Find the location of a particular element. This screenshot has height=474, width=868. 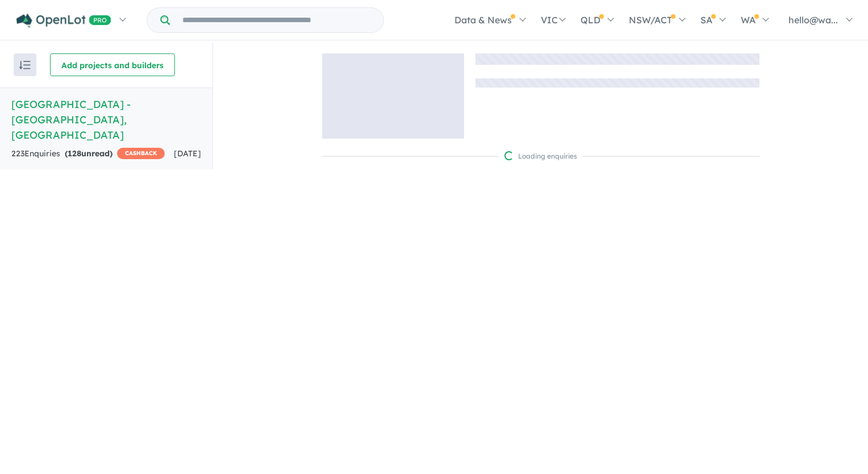

strong: ( unread) is located at coordinates (89, 154).